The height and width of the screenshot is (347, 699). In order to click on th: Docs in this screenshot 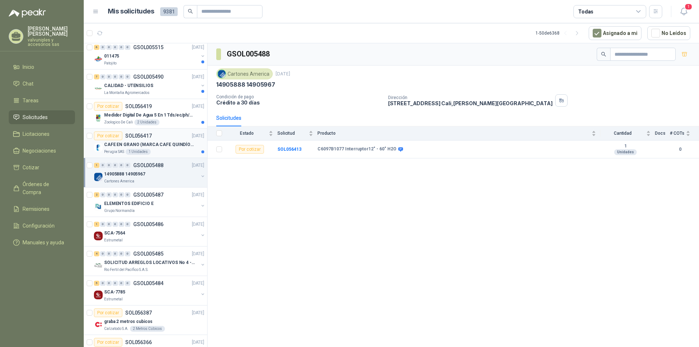, I will do `click(662, 133)`.